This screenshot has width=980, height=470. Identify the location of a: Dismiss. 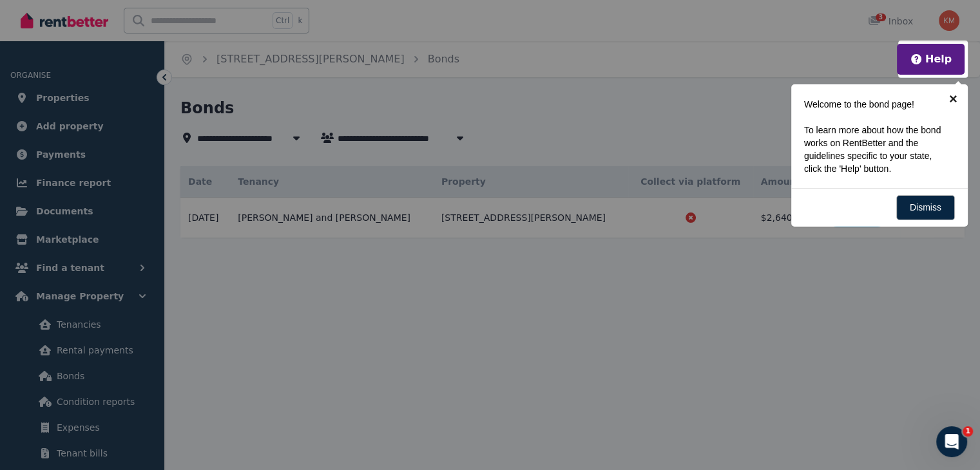
(925, 207).